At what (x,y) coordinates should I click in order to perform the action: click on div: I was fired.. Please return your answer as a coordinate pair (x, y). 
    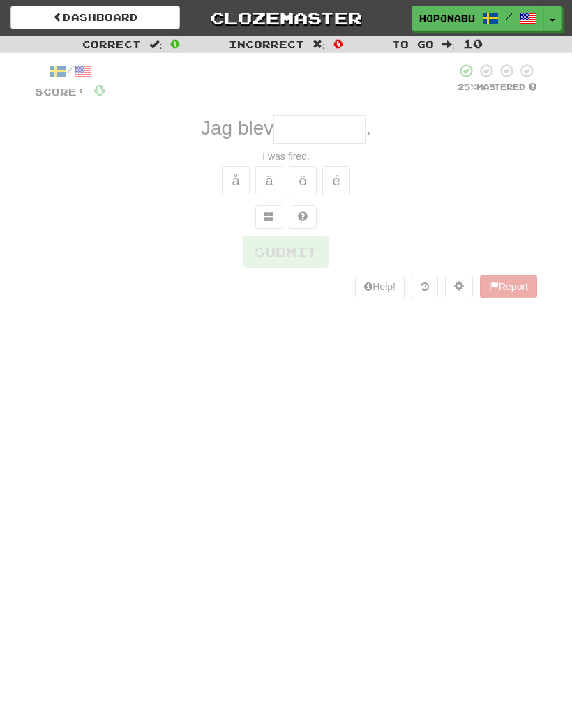
    Looking at the image, I should click on (286, 157).